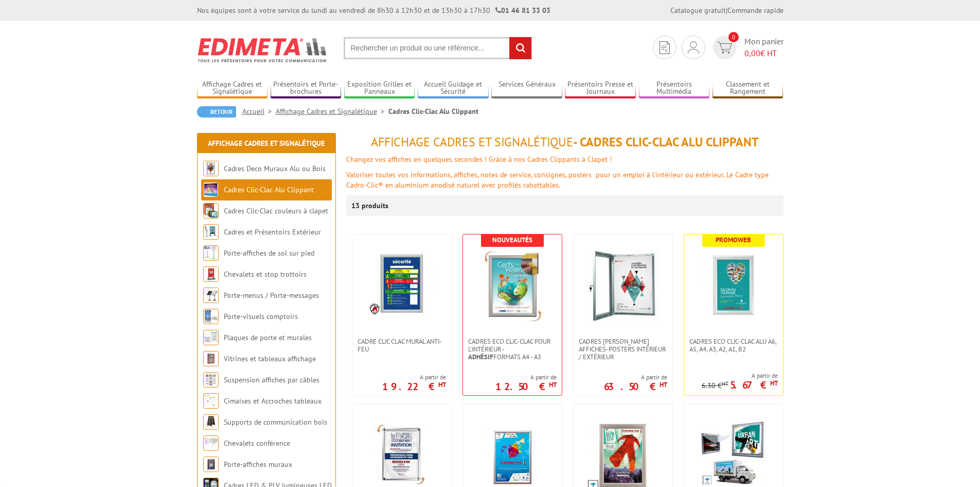 The image size is (980, 487). Describe the element at coordinates (525, 387) in the screenshot. I see `p: 12.50 €` at that location.